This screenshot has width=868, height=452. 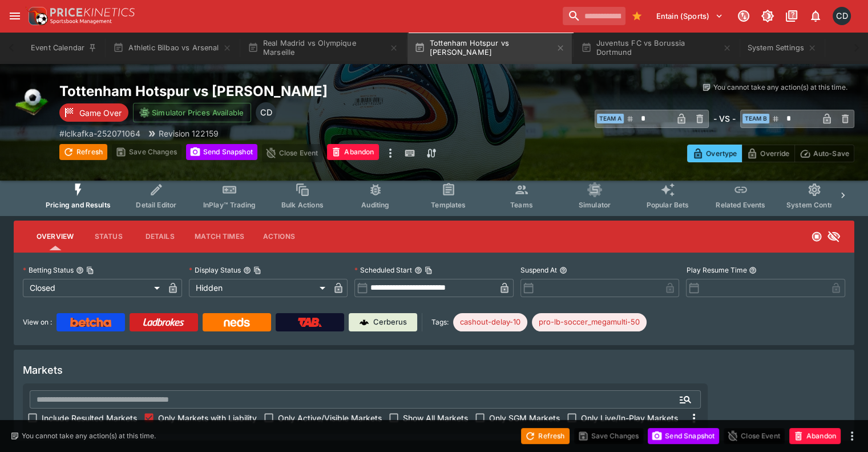 What do you see at coordinates (81, 21) in the screenshot?
I see `img: Sportsbook Management` at bounding box center [81, 21].